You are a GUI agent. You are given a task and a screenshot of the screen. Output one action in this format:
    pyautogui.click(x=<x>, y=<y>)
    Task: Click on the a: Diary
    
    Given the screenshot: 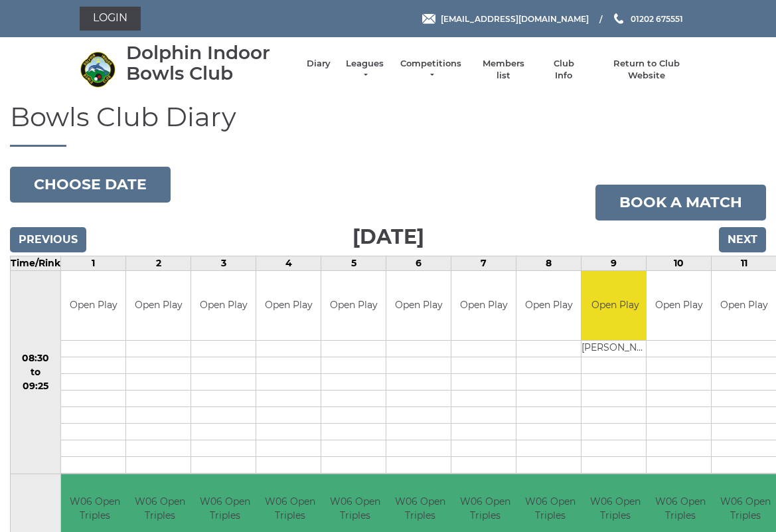 What is the action you would take?
    pyautogui.click(x=319, y=64)
    